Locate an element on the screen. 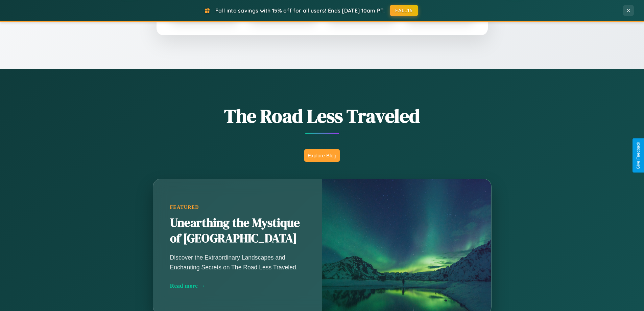  div: Give Feedback is located at coordinates (638, 155).